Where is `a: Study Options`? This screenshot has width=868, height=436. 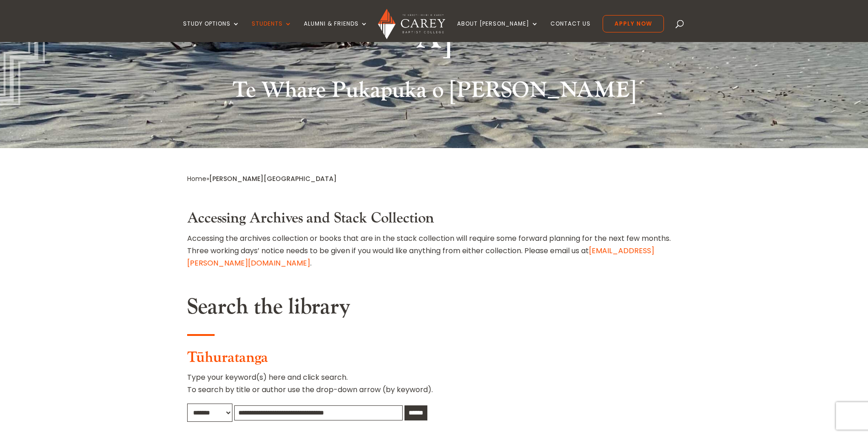
a: Study Options is located at coordinates (211, 31).